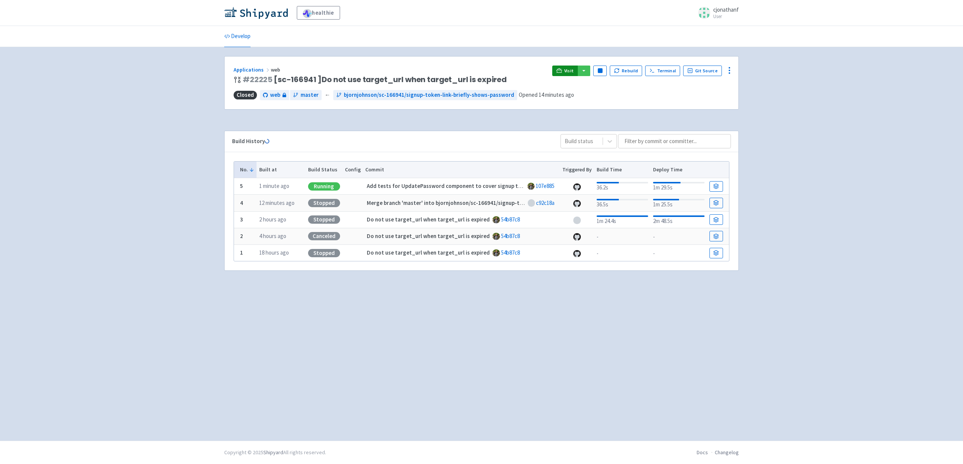 Image resolution: width=963 pixels, height=464 pixels. Describe the element at coordinates (237, 37) in the screenshot. I see `a: Develop` at that location.